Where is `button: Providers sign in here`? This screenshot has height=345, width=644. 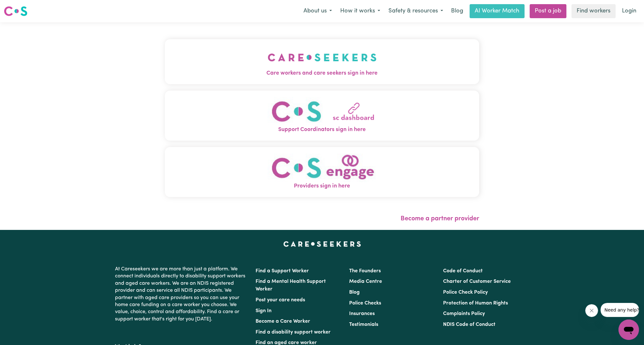 button: Providers sign in here is located at coordinates (322, 172).